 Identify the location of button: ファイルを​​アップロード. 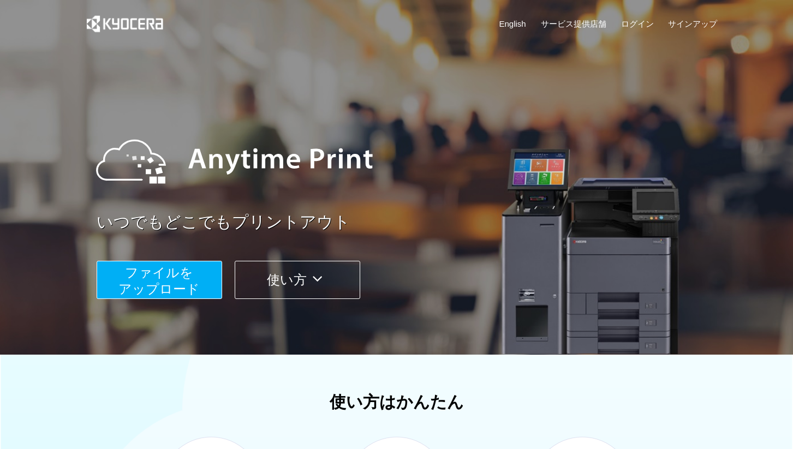
(159, 280).